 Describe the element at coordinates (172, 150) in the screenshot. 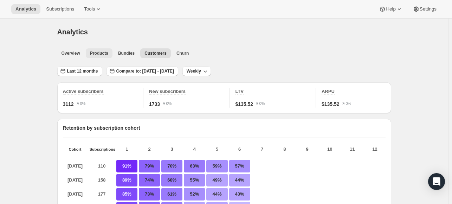

I see `p: 3` at that location.